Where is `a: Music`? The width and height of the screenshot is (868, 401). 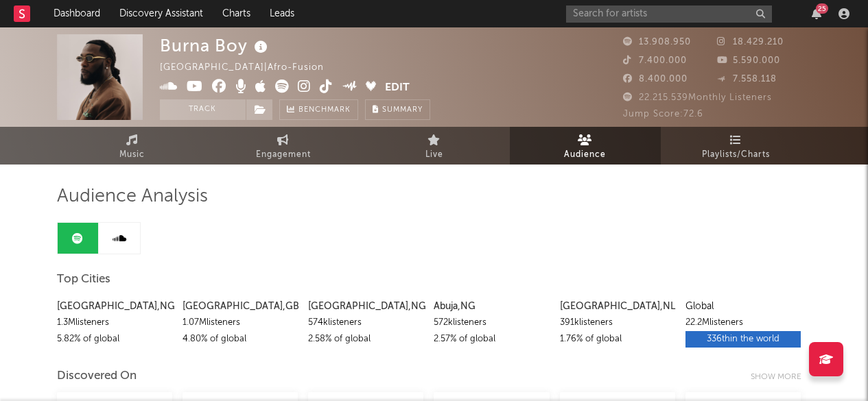 a: Music is located at coordinates (132, 145).